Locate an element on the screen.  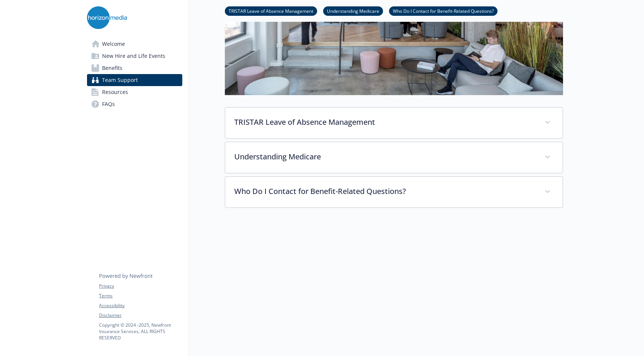
p: Understanding Medicare is located at coordinates (385, 157).